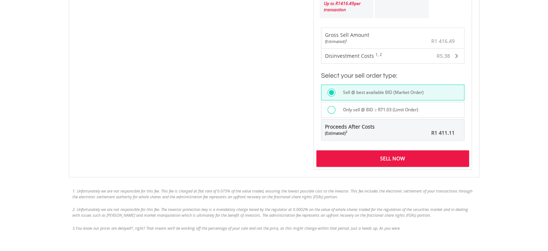 Image resolution: width=548 pixels, height=251 pixels. Describe the element at coordinates (347, 38) in the screenshot. I see `div: Gross Sell Amount` at that location.